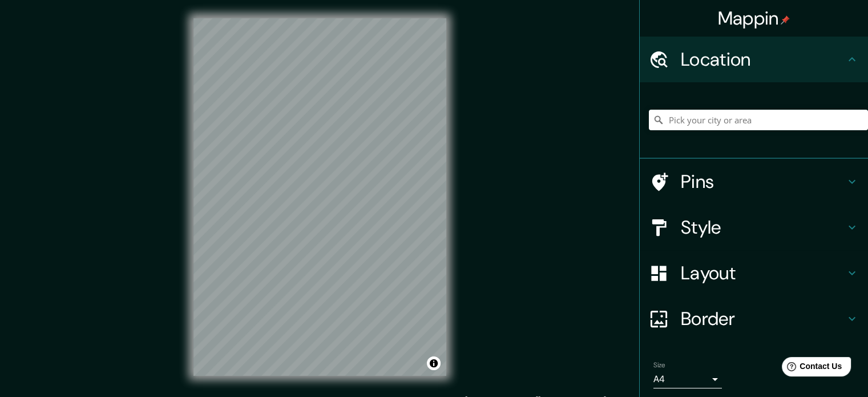  I want to click on label: Size, so click(659, 365).